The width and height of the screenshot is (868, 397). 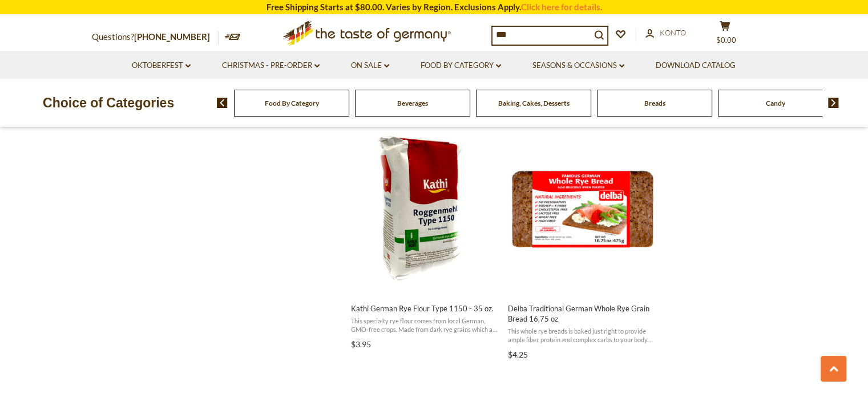 What do you see at coordinates (222, 103) in the screenshot?
I see `img: previous arrow` at bounding box center [222, 103].